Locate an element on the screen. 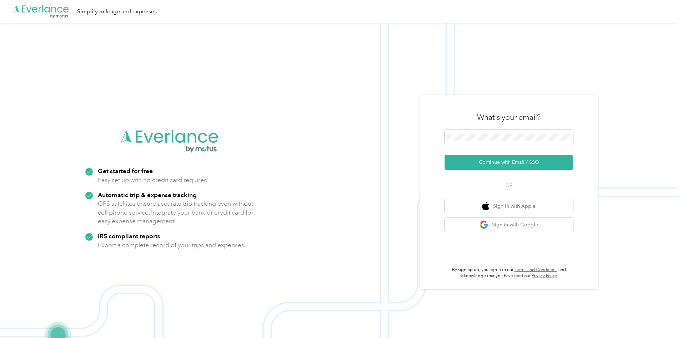  img: google logo is located at coordinates (484, 224).